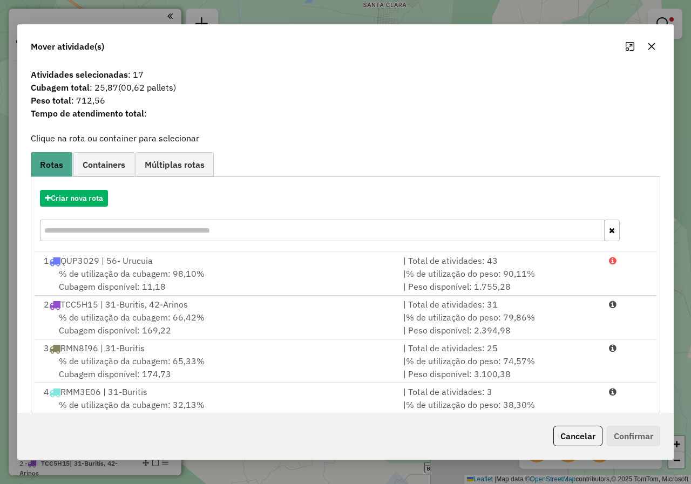 This screenshot has width=691, height=484. I want to click on strong: Peso total, so click(51, 100).